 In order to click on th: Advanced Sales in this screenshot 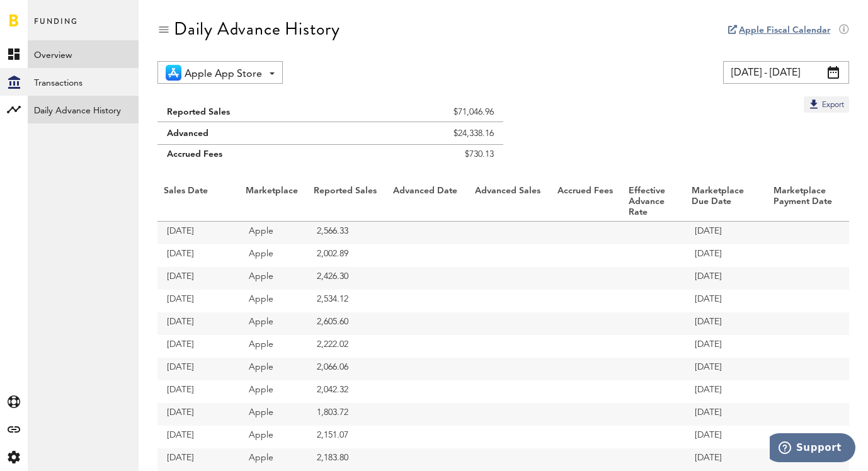, I will do `click(510, 202)`.